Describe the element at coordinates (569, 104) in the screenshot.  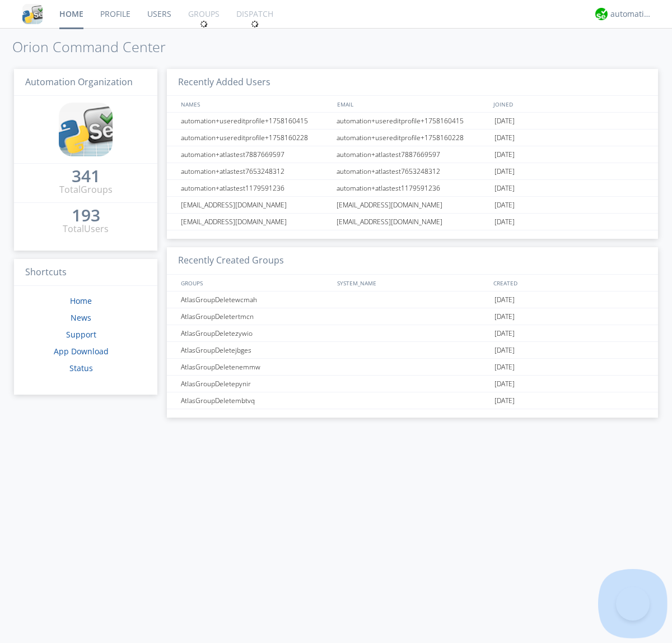
I see `div: JOINED` at that location.